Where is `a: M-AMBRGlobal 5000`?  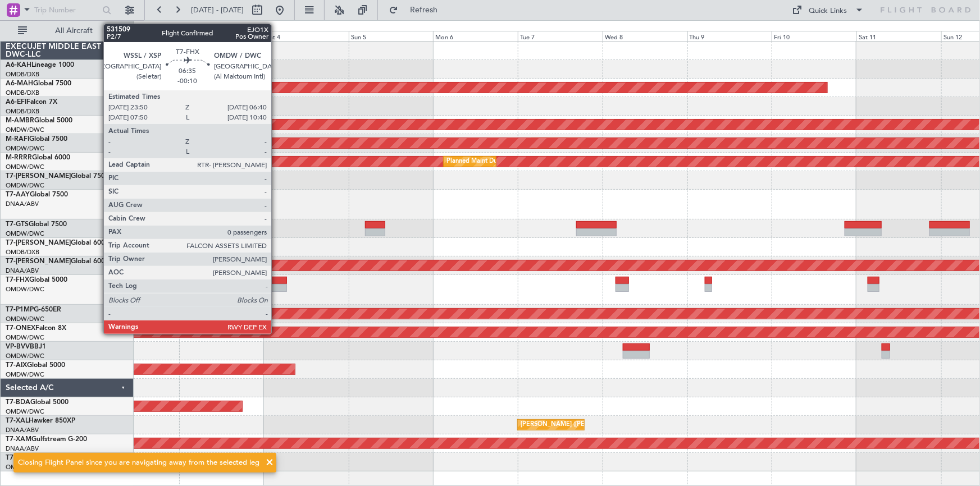 a: M-AMBRGlobal 5000 is located at coordinates (39, 121).